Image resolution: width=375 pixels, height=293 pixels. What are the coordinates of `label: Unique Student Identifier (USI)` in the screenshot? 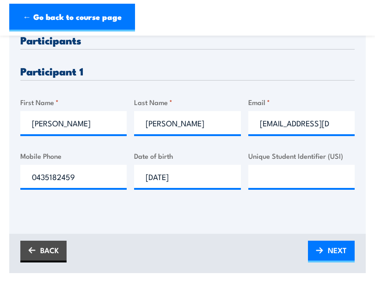 It's located at (302, 156).